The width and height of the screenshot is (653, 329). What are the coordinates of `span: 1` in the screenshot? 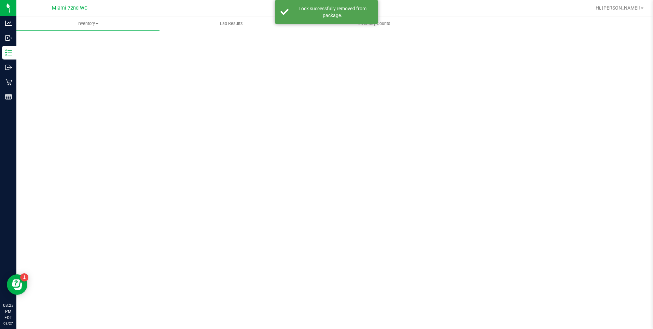 It's located at (4, 4).